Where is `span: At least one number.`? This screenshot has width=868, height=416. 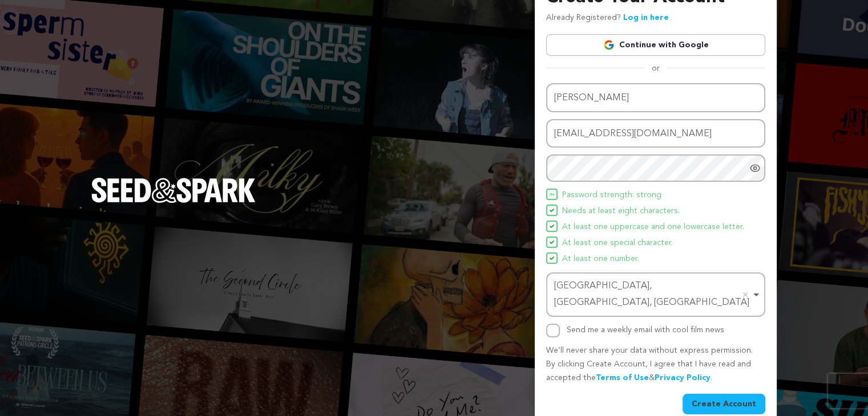 span: At least one number. is located at coordinates (601, 259).